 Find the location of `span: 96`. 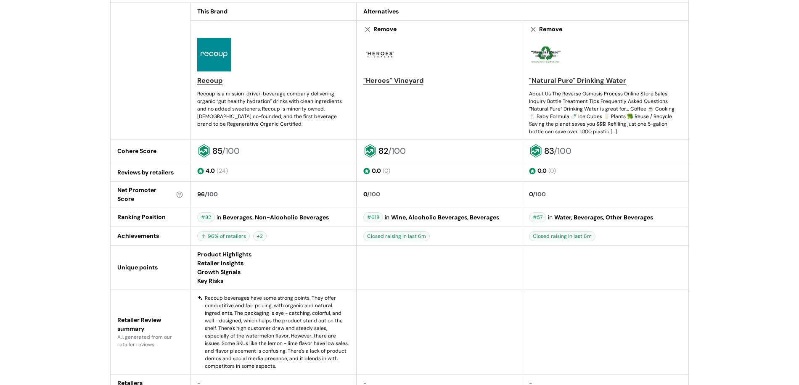

span: 96 is located at coordinates (201, 194).